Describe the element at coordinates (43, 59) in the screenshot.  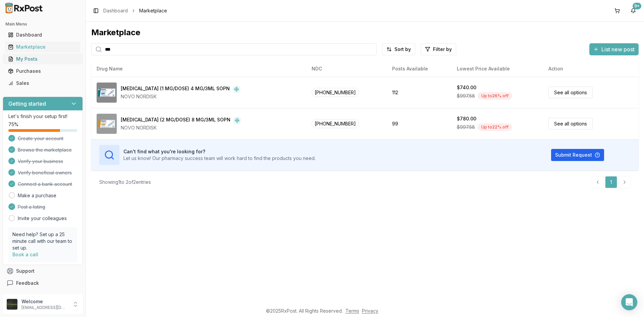
I see `div: My Posts` at that location.